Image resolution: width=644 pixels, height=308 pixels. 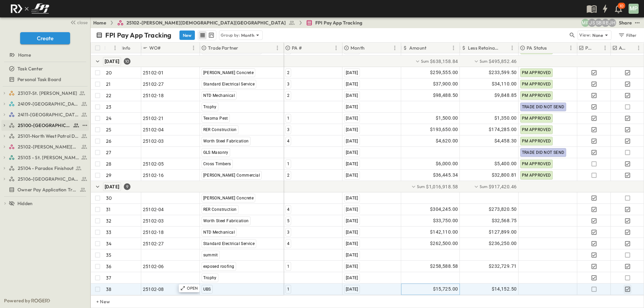 I want to click on span: 25102-03, so click(x=153, y=141).